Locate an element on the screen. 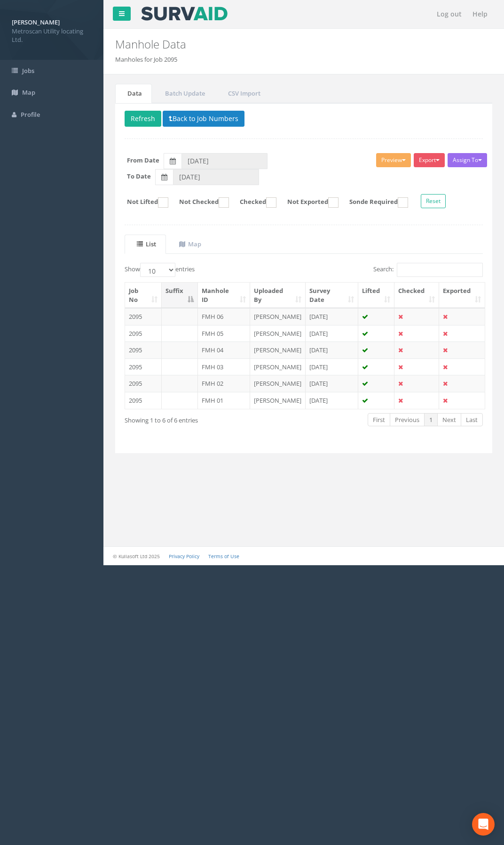 Image resolution: width=504 pixels, height=845 pixels. td: FMH 03 is located at coordinates (224, 367).